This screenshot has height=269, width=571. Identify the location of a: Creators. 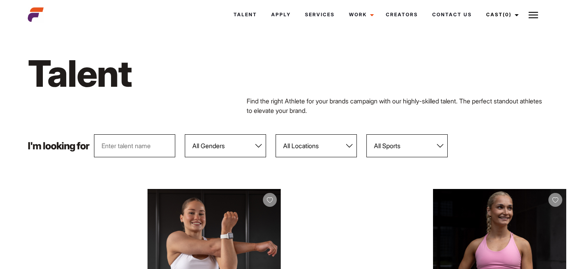
(402, 15).